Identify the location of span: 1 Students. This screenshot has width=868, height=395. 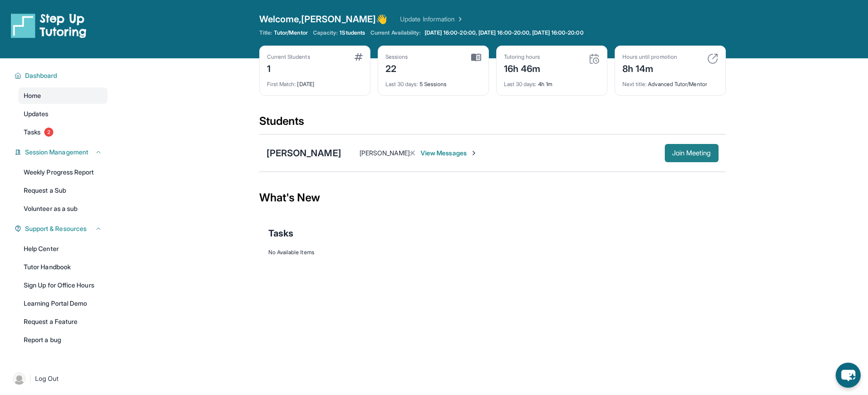
(352, 33).